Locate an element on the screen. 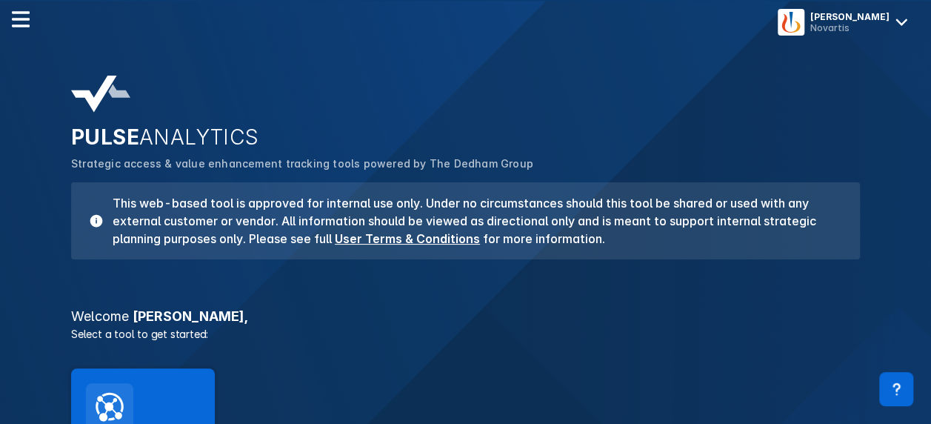 This screenshot has width=931, height=424. span: ANALYTICS is located at coordinates (199, 137).